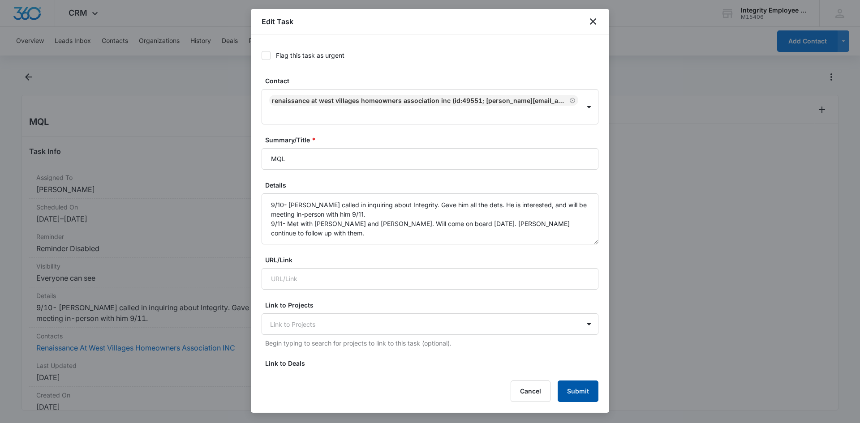  What do you see at coordinates (432, 343) in the screenshot?
I see `p: Begin typing to search for projects to link to this task (optional).` at bounding box center [432, 343].